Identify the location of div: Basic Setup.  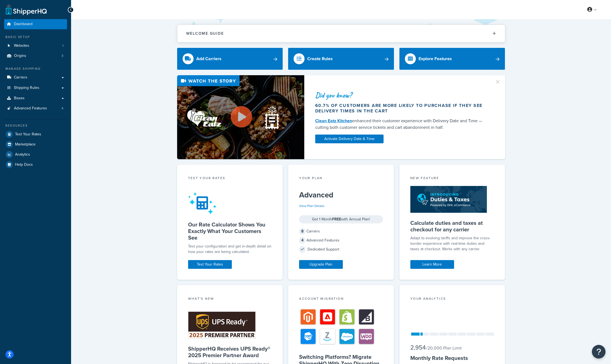
(35, 37).